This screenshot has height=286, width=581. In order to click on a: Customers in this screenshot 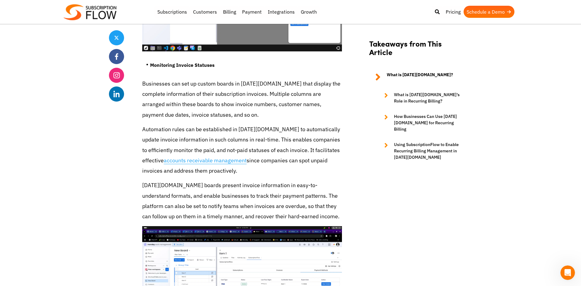, I will do `click(205, 12)`.